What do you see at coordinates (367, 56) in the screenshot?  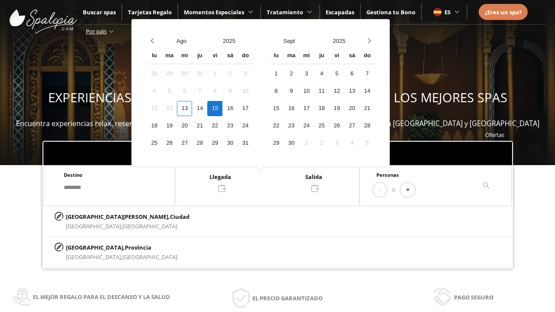 I see `div: do` at bounding box center [367, 56].